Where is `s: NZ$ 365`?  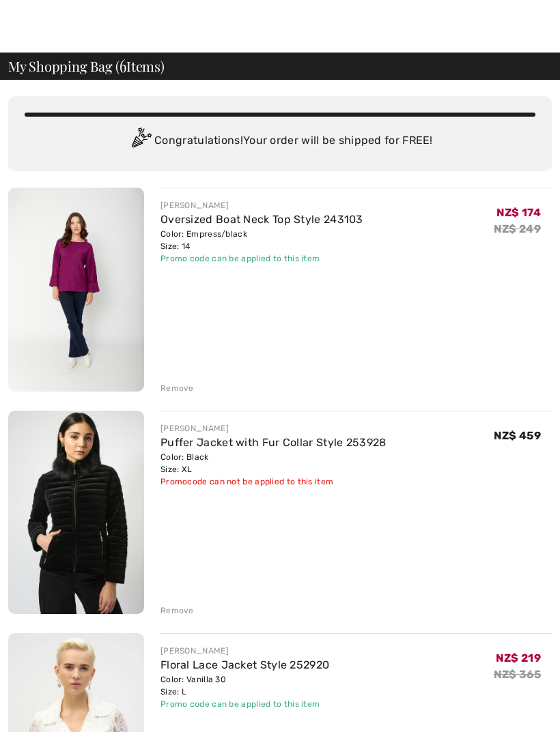
s: NZ$ 365 is located at coordinates (516, 674).